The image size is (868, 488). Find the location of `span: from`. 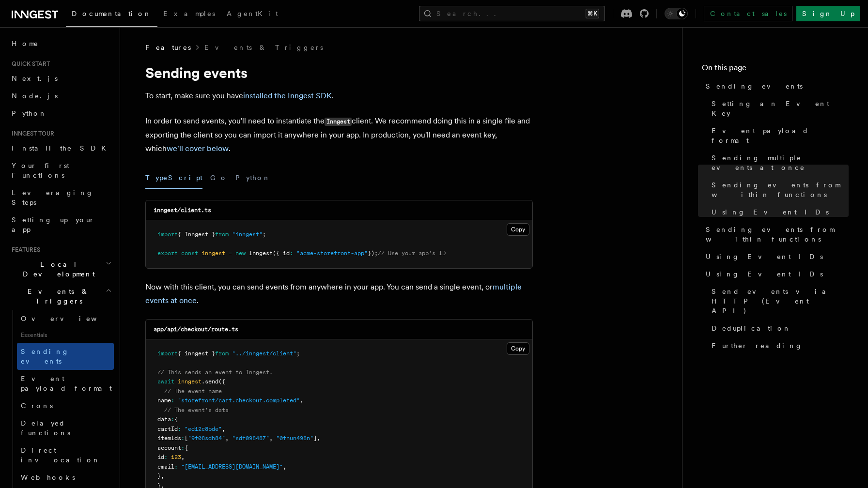

span: from is located at coordinates (222, 353).